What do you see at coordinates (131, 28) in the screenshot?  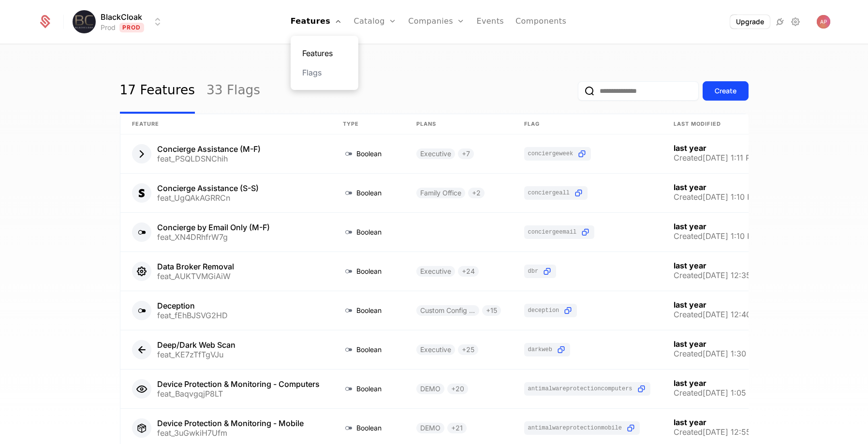 I see `span: Prod` at bounding box center [131, 28].